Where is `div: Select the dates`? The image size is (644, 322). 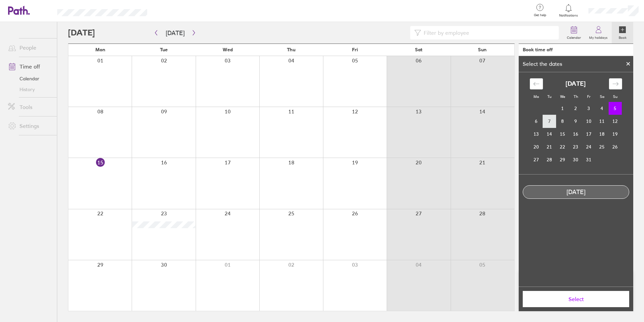
div: Select the dates is located at coordinates (543, 64).